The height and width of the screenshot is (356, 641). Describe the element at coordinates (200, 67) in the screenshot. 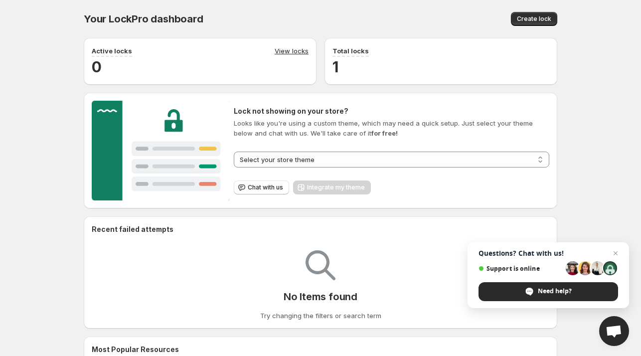

I see `h2: 0` at that location.